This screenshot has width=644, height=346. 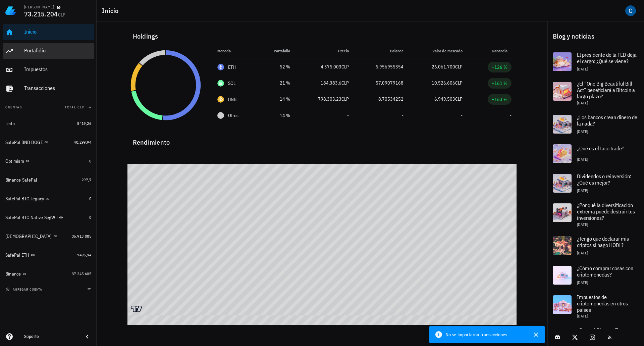 What do you see at coordinates (322, 36) in the screenshot?
I see `div: Holdings` at bounding box center [322, 36].